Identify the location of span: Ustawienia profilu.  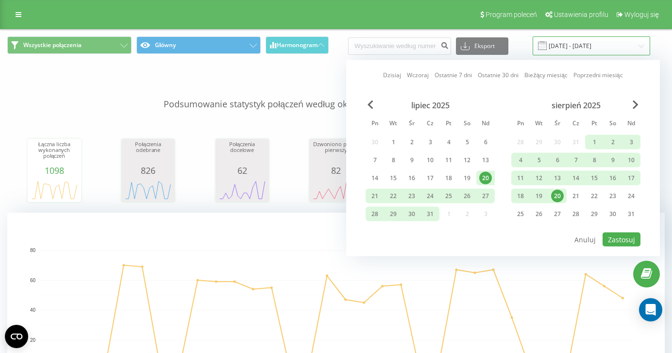
(581, 15).